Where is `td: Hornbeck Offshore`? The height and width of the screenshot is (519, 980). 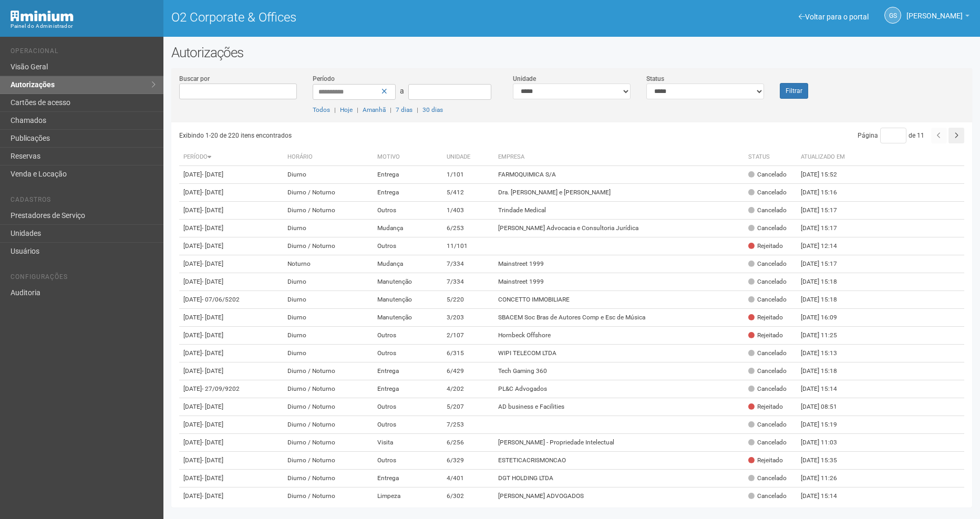
td: Hornbeck Offshore is located at coordinates (619, 336).